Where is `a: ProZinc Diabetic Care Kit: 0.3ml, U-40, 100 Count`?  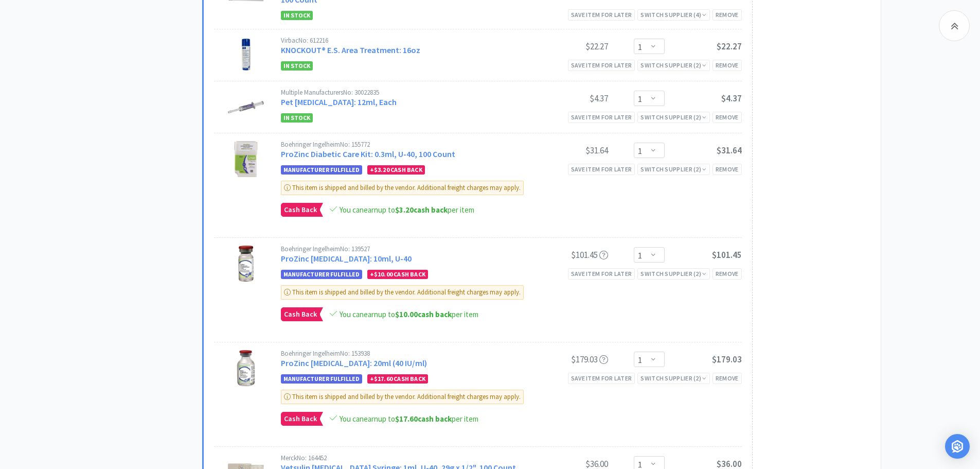
a: ProZinc Diabetic Care Kit: 0.3ml, U-40, 100 Count is located at coordinates (368, 154).